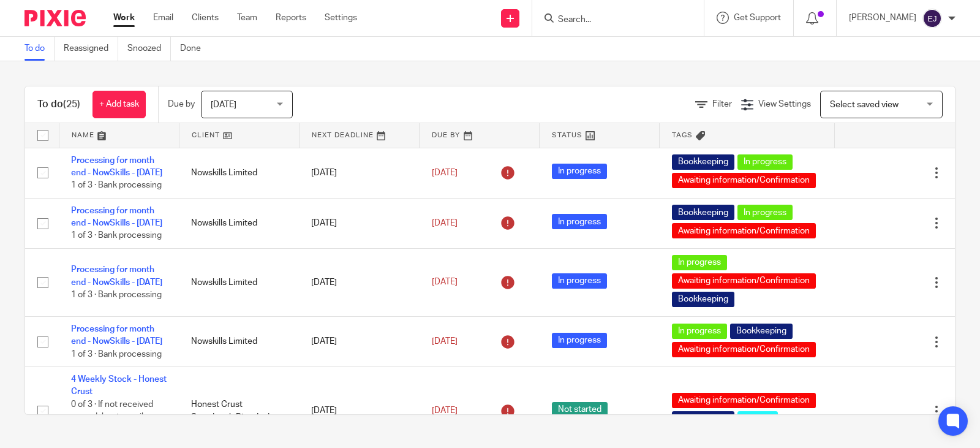  I want to click on a: Clients, so click(205, 18).